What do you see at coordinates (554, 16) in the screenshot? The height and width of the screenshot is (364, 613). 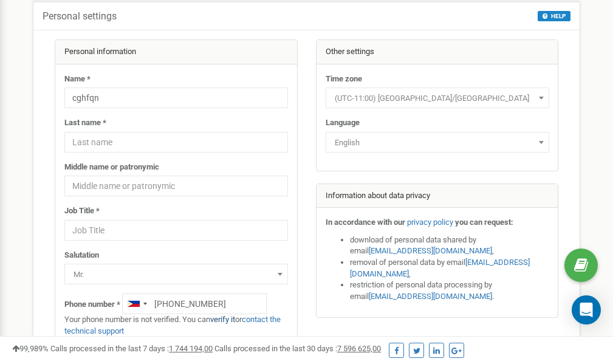 I see `button: HELP` at bounding box center [554, 16].